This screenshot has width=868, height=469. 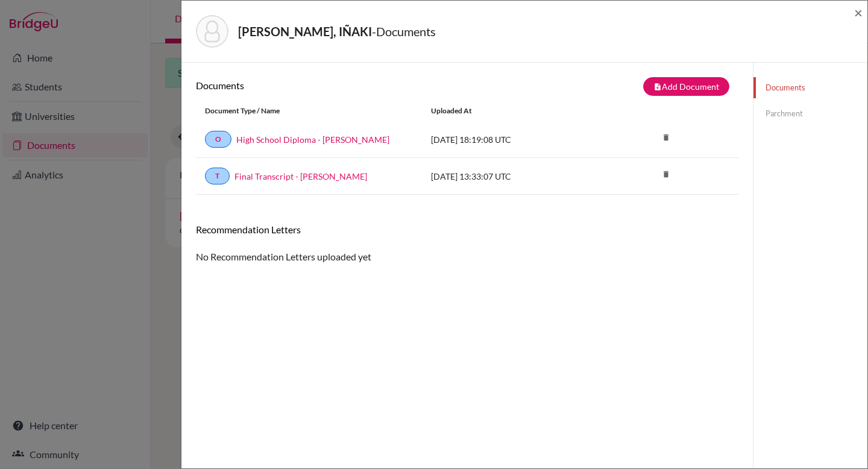 What do you see at coordinates (467, 244) in the screenshot?
I see `div: No Recommendation Letters uploaded yet` at bounding box center [467, 244].